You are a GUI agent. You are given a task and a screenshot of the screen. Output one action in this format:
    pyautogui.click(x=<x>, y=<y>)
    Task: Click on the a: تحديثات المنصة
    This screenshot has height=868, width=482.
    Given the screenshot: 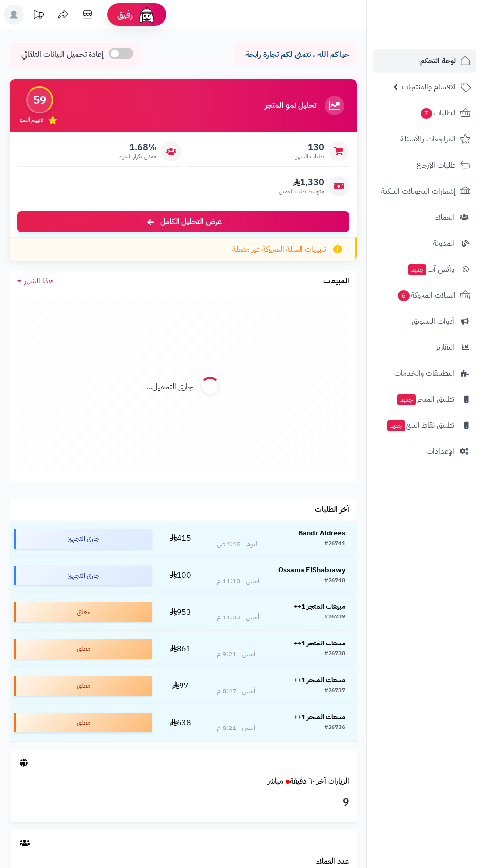 What is the action you would take?
    pyautogui.click(x=38, y=16)
    